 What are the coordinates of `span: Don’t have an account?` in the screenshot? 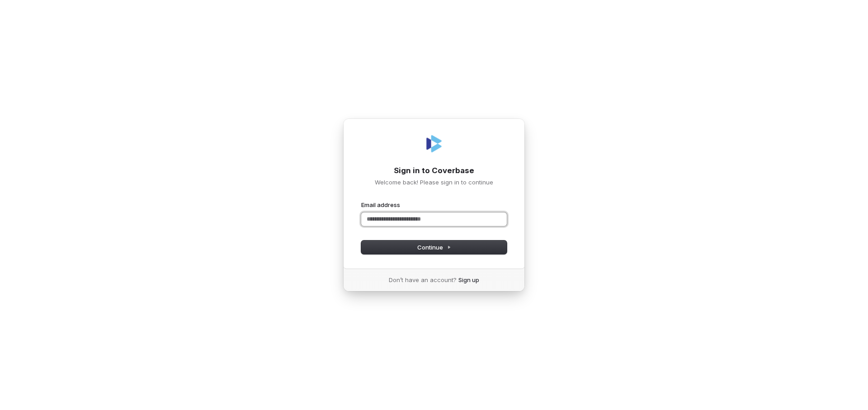 It's located at (423, 280).